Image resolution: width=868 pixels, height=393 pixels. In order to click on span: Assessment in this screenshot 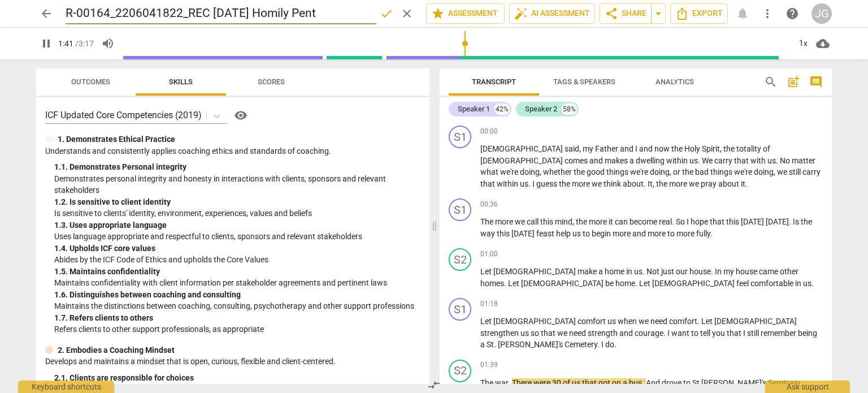, I will do `click(465, 14)`.